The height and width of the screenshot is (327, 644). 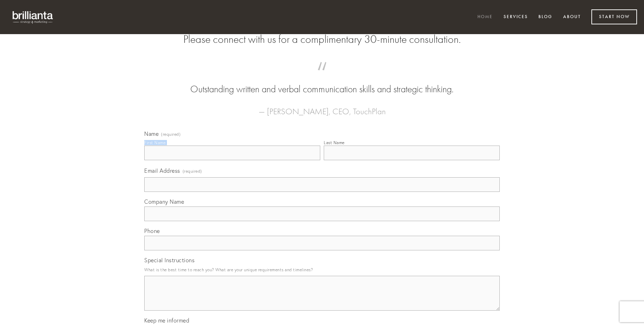 What do you see at coordinates (485, 17) in the screenshot?
I see `a: Home` at bounding box center [485, 17].